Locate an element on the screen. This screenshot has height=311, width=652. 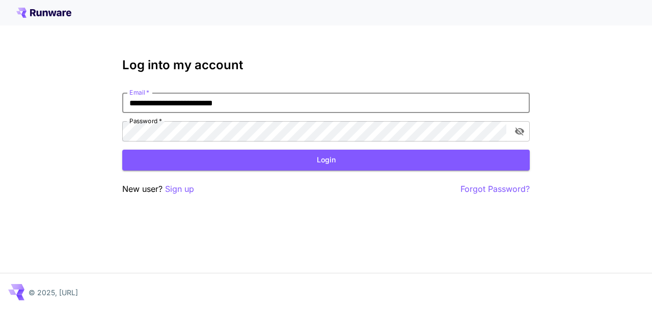
button: Forgot Password? is located at coordinates (495, 189).